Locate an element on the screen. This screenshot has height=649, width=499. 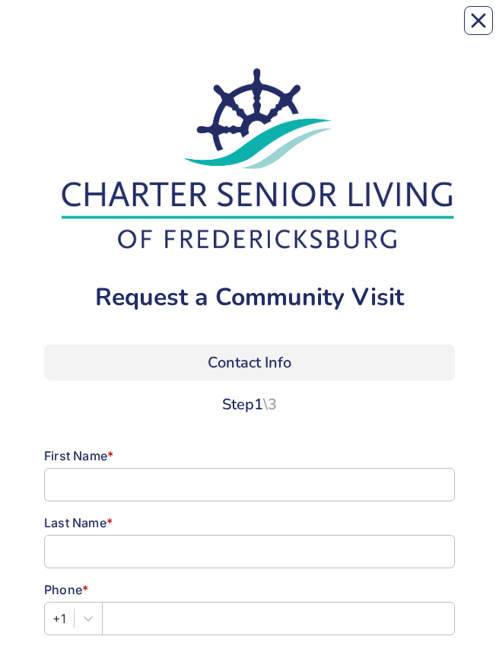
div: Request a Community Visit is located at coordinates (249, 297).